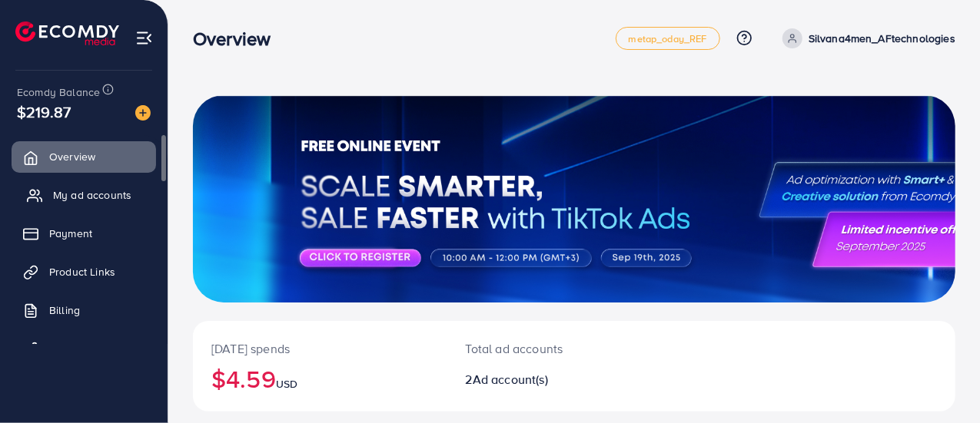  What do you see at coordinates (72, 157) in the screenshot?
I see `span: Overview` at bounding box center [72, 157].